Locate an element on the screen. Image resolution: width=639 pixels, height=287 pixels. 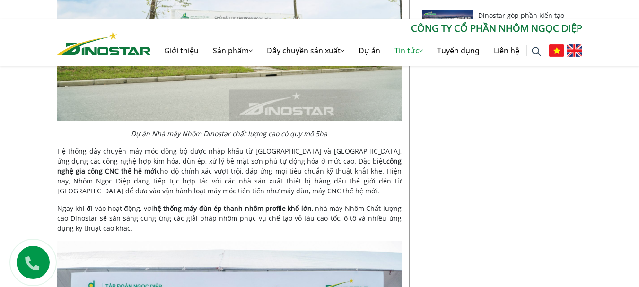
a: Tin tức is located at coordinates (409, 51).